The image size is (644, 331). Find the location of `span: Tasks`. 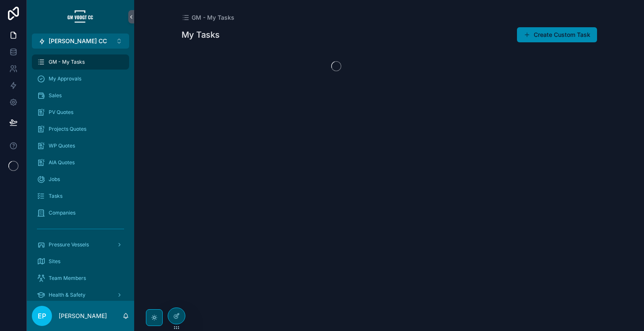

span: Tasks is located at coordinates (55, 196).